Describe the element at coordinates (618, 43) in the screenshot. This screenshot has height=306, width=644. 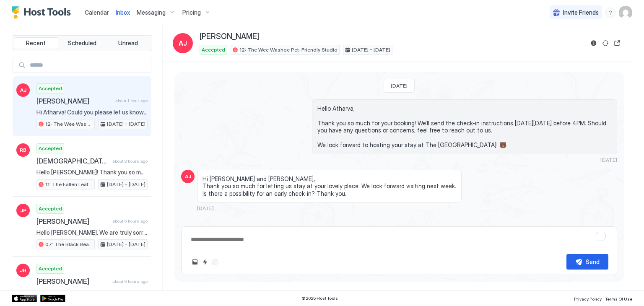
I see `button: Open reservation` at that location.